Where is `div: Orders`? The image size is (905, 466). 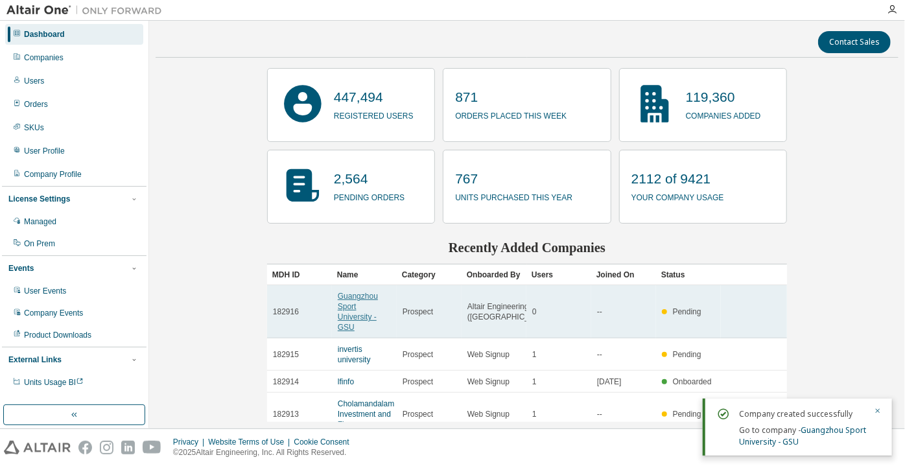
div: Orders is located at coordinates (36, 104).